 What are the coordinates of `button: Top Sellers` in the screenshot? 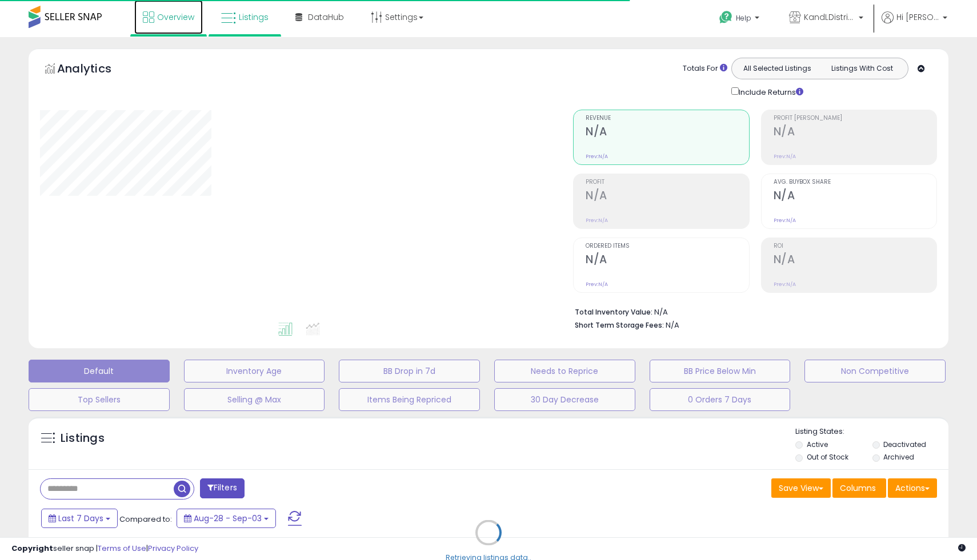 It's located at (99, 400).